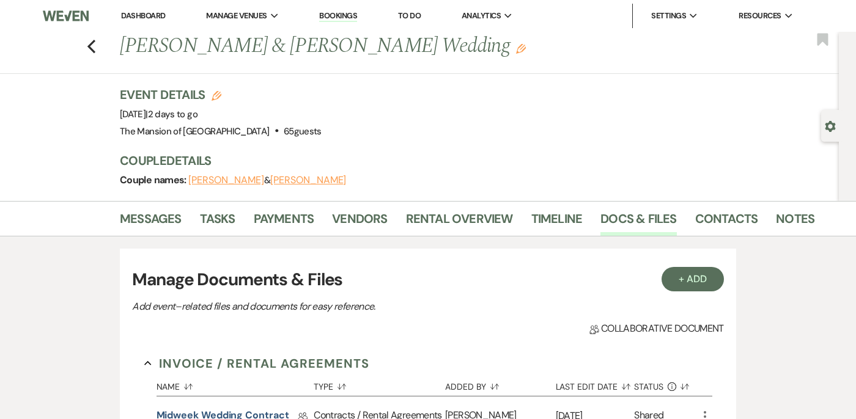  Describe the element at coordinates (726, 223) in the screenshot. I see `a: Contacts` at that location.